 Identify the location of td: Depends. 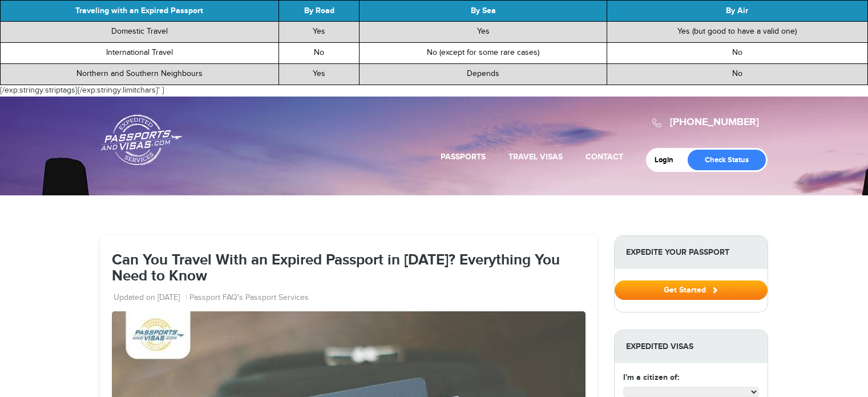
(483, 73).